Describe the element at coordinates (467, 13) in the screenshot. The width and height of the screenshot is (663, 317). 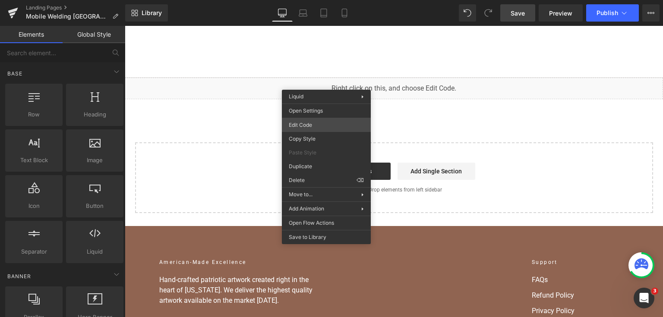
I see `button: Undo` at that location.